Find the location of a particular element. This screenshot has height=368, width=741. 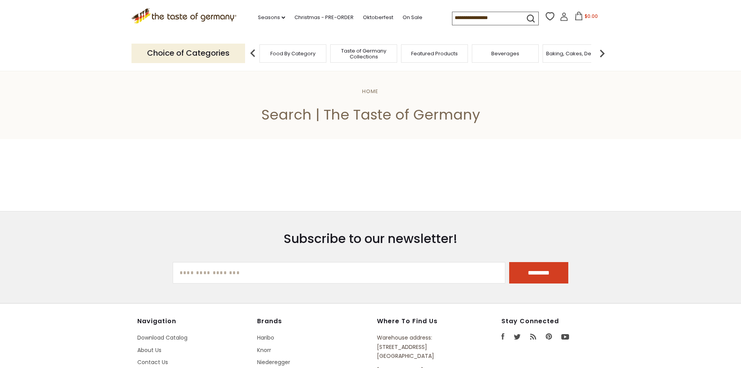

h4: Where to find us is located at coordinates (421, 321).